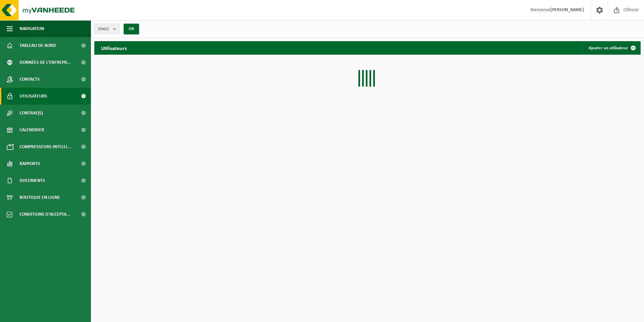 The width and height of the screenshot is (644, 322). I want to click on h2: Utilisateurs, so click(114, 48).